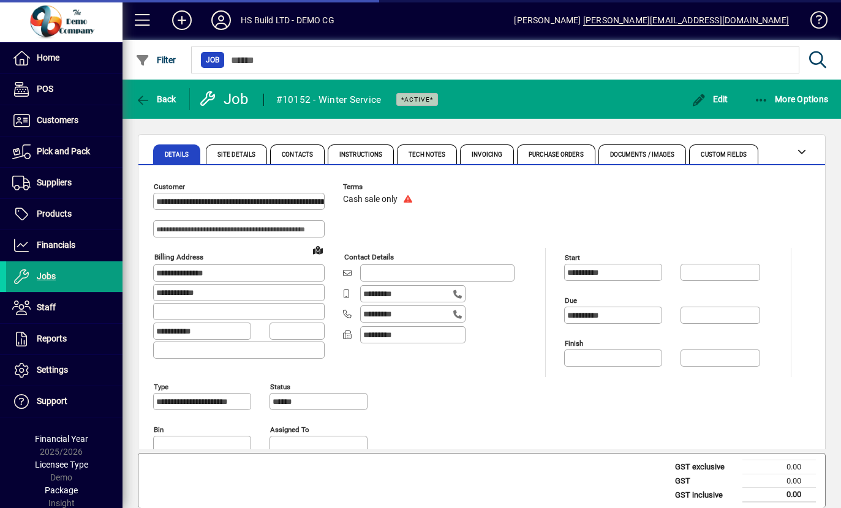  I want to click on div: HS Build LTD - DEMO CG, so click(287, 20).